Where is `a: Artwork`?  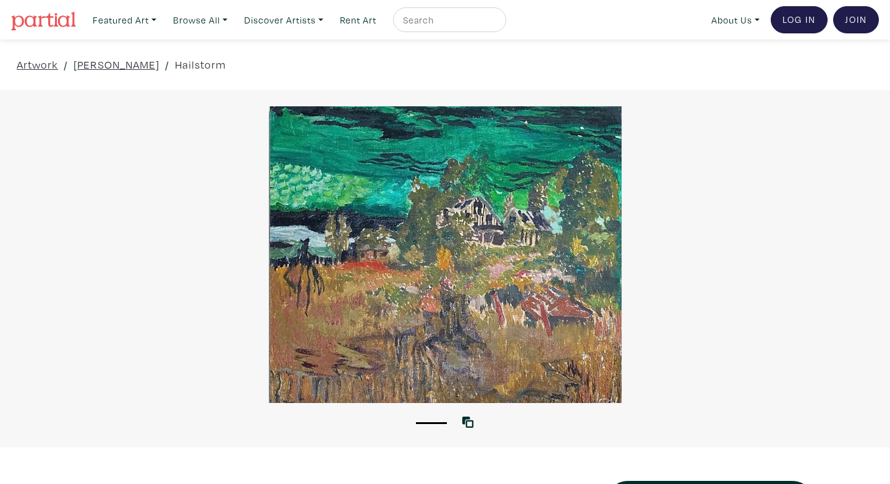 a: Artwork is located at coordinates (37, 64).